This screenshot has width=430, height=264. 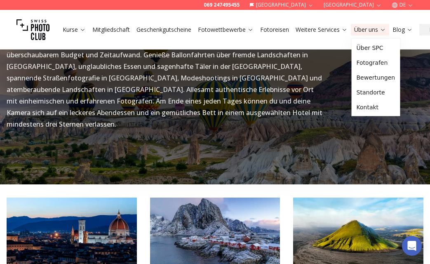 I want to click on a: Über uns, so click(x=370, y=30).